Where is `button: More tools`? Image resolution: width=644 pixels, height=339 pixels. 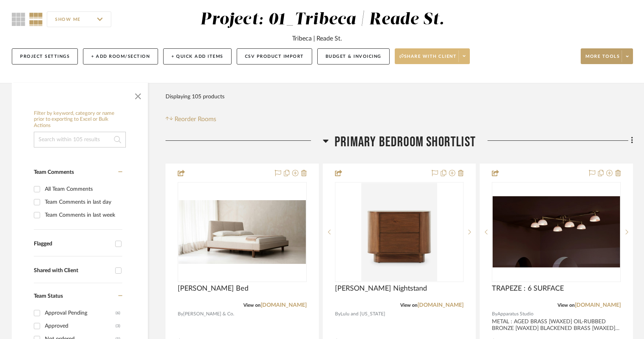 button: More tools is located at coordinates (607, 56).